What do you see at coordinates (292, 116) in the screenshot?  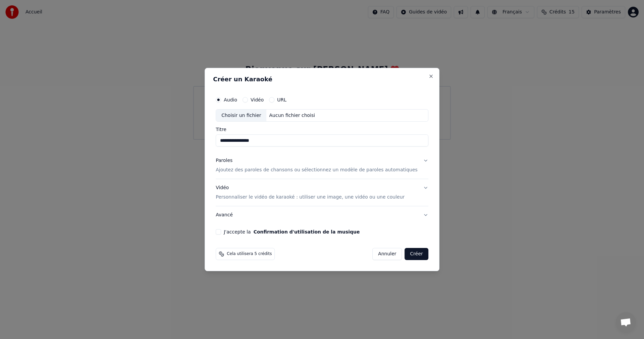 I see `div: Aucun fichier choisi` at bounding box center [292, 116].